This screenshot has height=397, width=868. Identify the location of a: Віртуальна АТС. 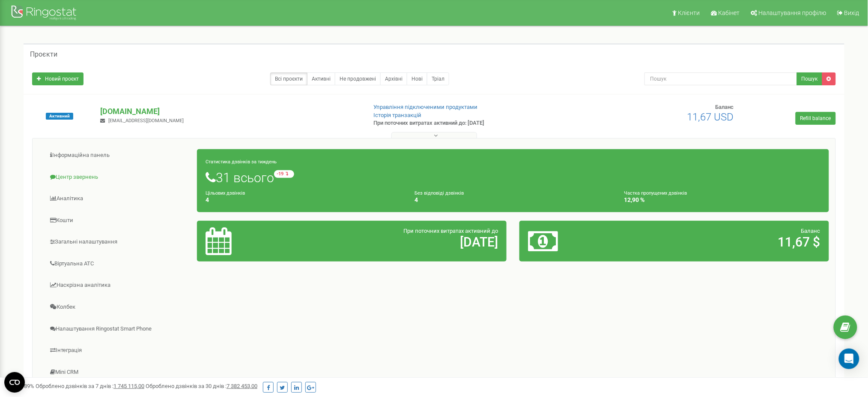
(118, 263).